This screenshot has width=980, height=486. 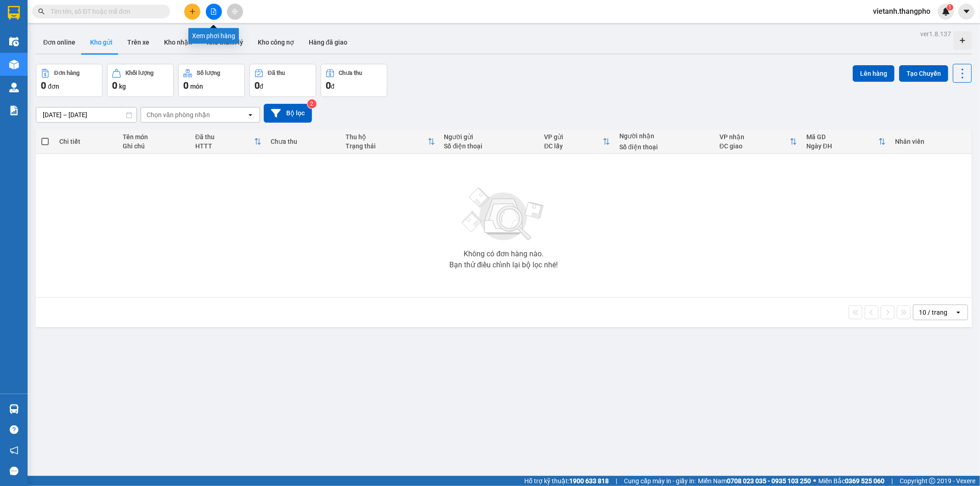 I want to click on button: Tạo Chuyến, so click(x=923, y=73).